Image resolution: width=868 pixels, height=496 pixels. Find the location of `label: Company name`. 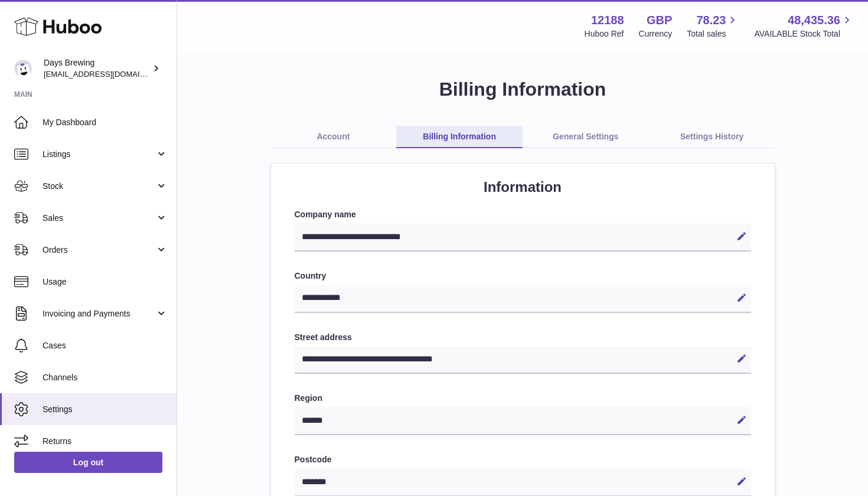

label: Company name is located at coordinates (523, 214).